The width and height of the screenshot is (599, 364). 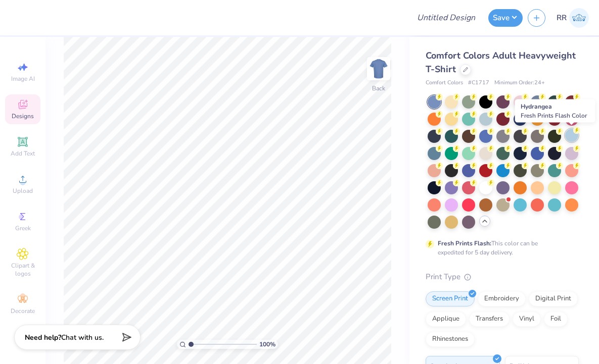 What do you see at coordinates (23, 311) in the screenshot?
I see `span: Decorate` at bounding box center [23, 311].